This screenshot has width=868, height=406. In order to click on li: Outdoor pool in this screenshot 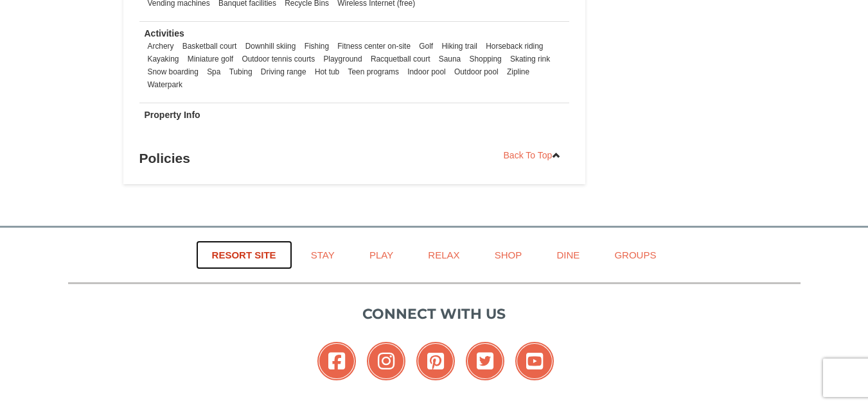, I will do `click(476, 72)`.